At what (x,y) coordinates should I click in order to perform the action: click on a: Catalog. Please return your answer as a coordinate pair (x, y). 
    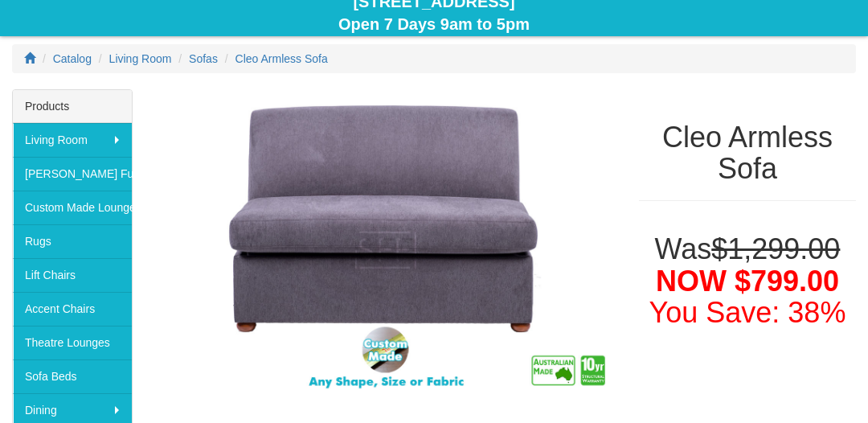
    Looking at the image, I should click on (73, 59).